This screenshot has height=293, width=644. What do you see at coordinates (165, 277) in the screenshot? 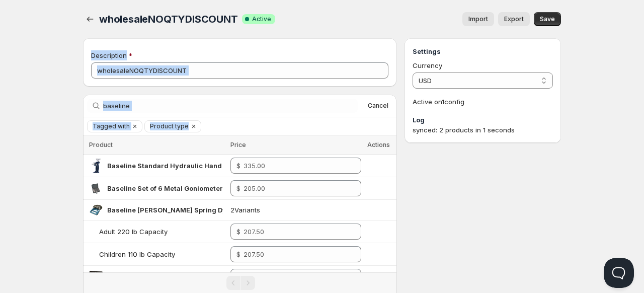
I see `div: Baseline Smedley Spring Dynamometer, Child, 110 lb Capacity` at bounding box center [165, 277].